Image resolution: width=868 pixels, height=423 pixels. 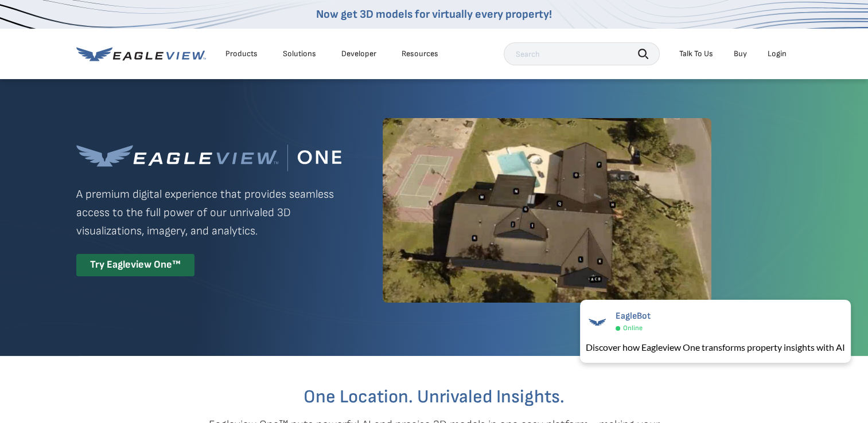 I want to click on p: A premium digital experience that provides seamless access to the full power of our unrivaled 3D ..., so click(x=209, y=212).